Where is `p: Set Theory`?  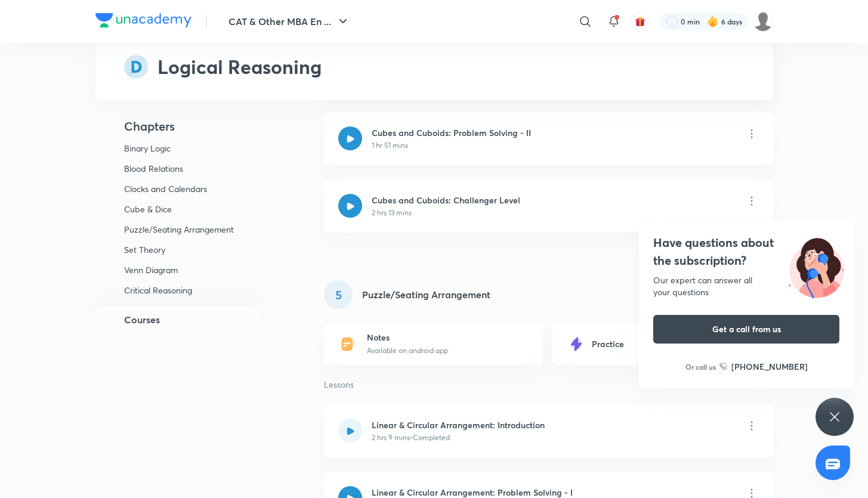
p: Set Theory is located at coordinates (182, 250).